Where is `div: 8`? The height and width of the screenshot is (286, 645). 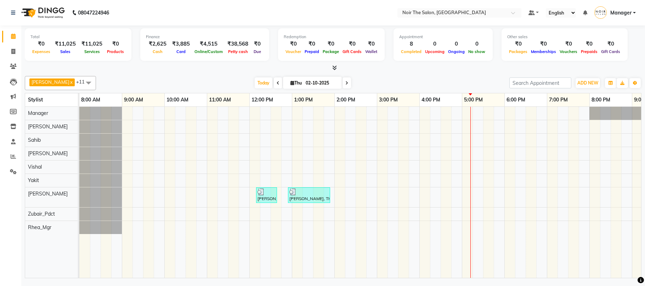 div: 8 is located at coordinates (411, 44).